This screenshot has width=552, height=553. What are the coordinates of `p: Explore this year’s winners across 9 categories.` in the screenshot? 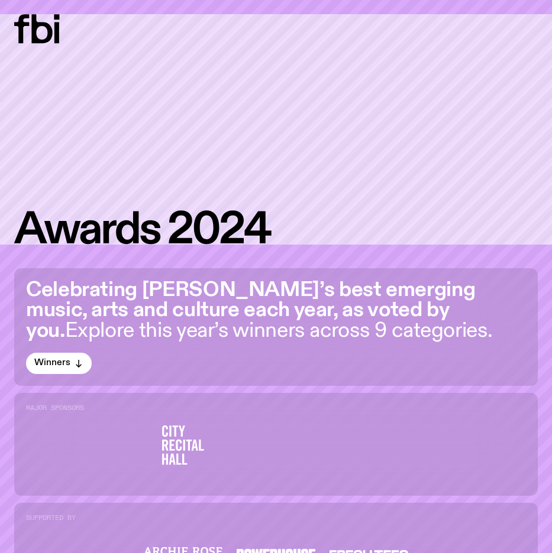 It's located at (276, 310).